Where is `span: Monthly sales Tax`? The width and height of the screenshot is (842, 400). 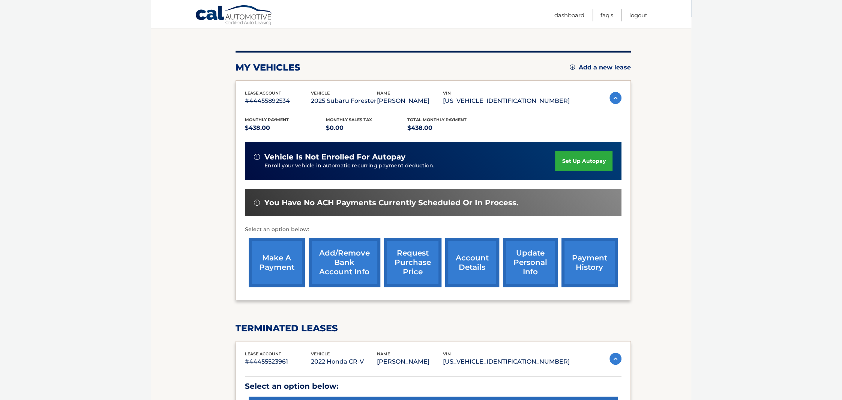
span: Monthly sales Tax is located at coordinates (349, 120).